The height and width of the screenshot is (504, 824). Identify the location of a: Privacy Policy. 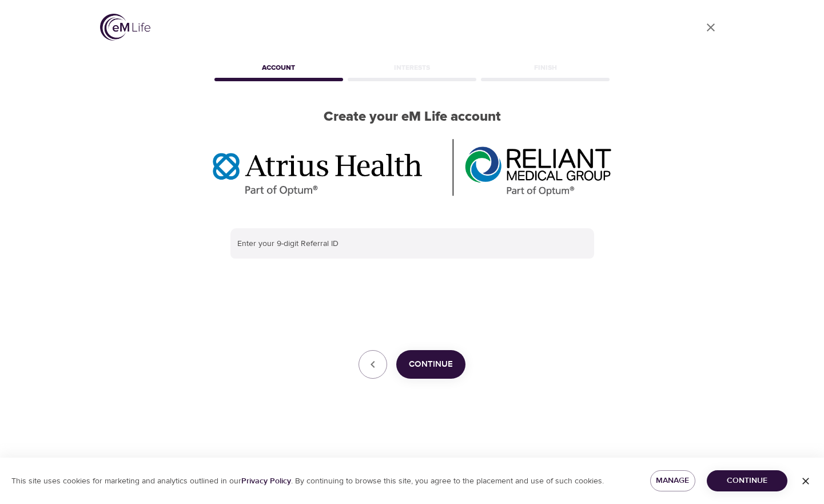
(266, 481).